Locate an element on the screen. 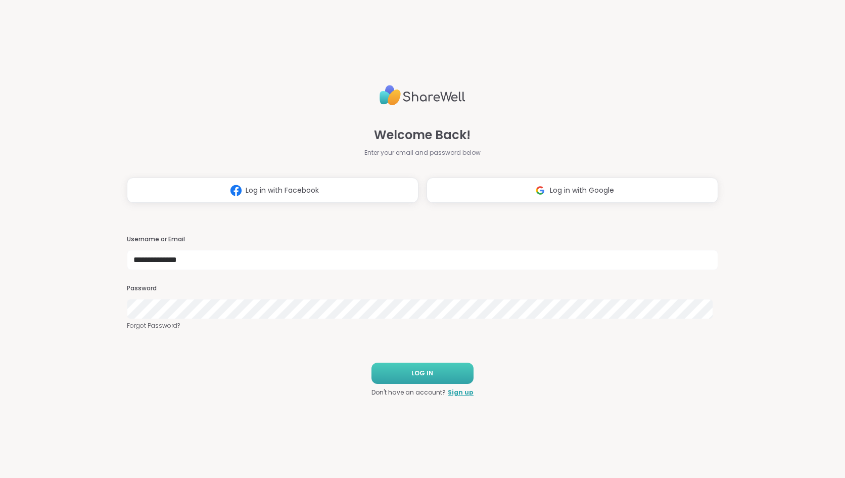  span: Welcome Back! is located at coordinates (422, 135).